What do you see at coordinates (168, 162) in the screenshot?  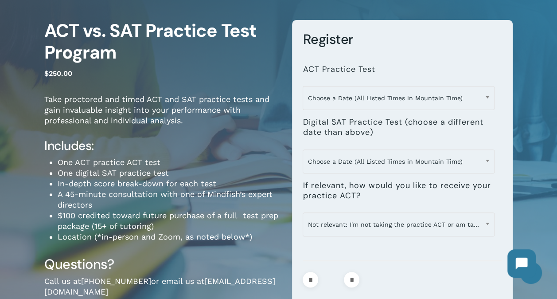 I see `li: One ACT practice ACT test` at bounding box center [168, 162].